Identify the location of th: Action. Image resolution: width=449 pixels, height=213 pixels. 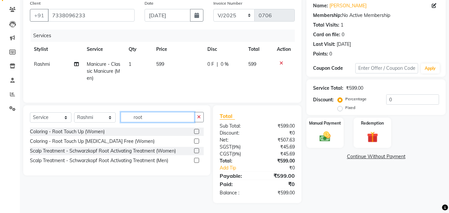
(284, 49).